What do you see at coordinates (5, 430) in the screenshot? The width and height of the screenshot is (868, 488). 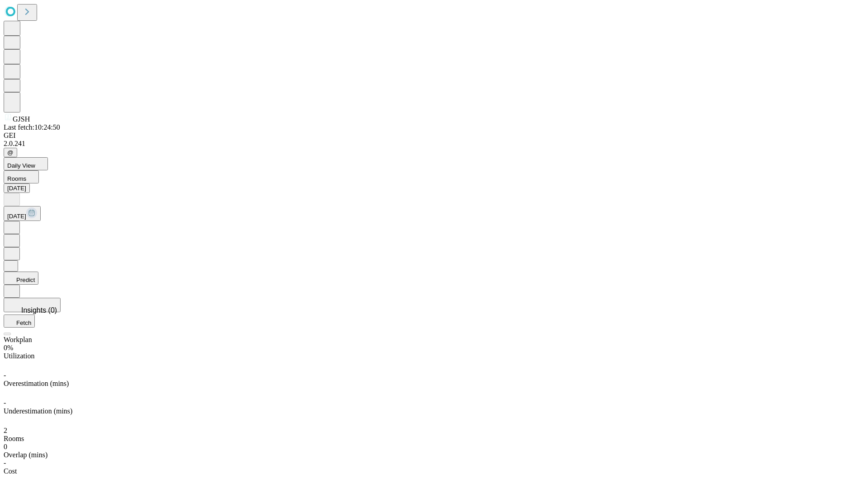 I see `span: 2` at bounding box center [5, 430].